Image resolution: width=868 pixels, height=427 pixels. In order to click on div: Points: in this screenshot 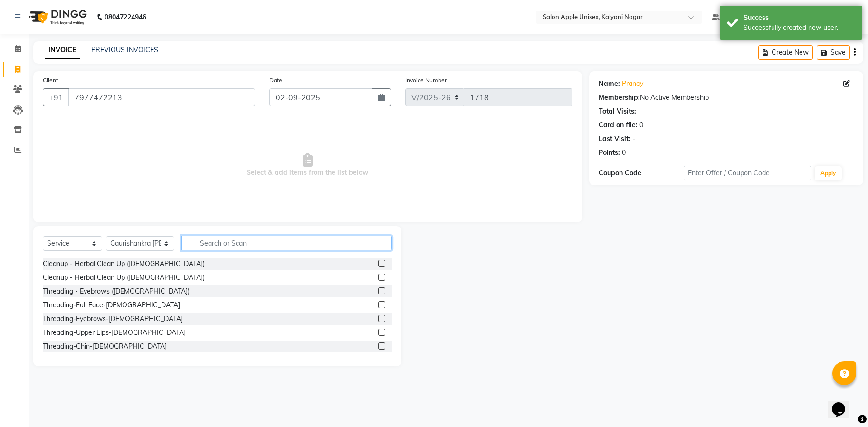, I will do `click(609, 153)`.